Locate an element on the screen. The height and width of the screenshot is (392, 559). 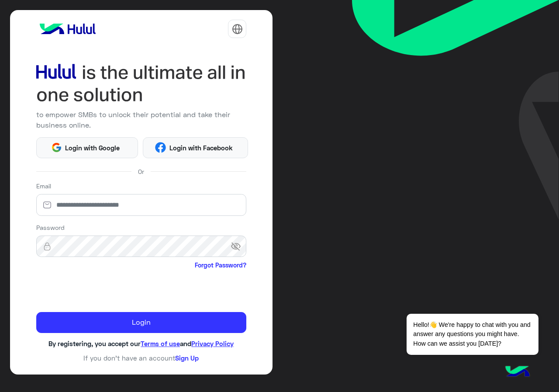
p: to empower SMBs to unlock their potential and take their business online. is located at coordinates (142, 120).